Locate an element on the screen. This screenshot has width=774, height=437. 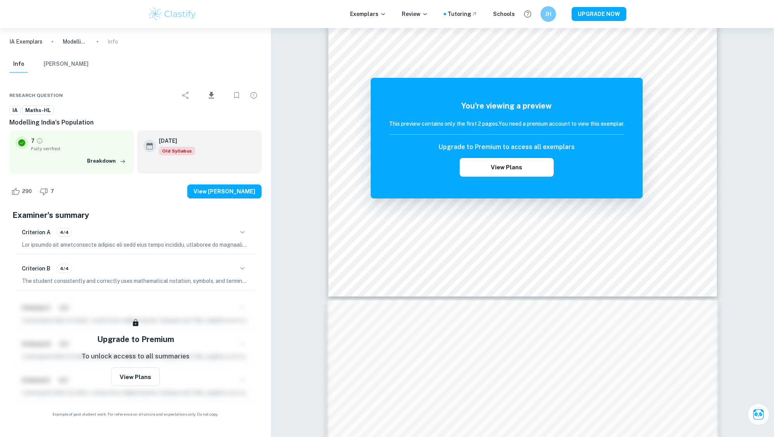
a: IA is located at coordinates (15, 110).